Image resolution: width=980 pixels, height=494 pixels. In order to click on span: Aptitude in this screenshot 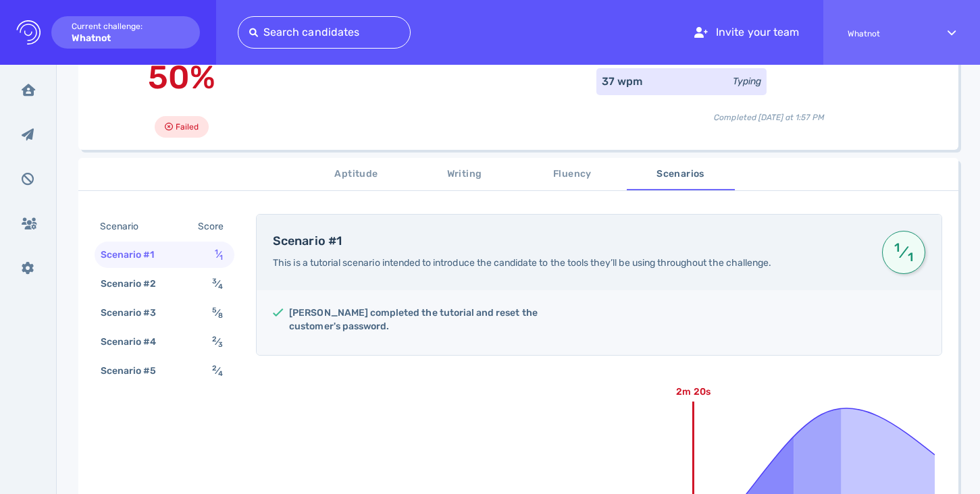, I will do `click(357, 174)`.